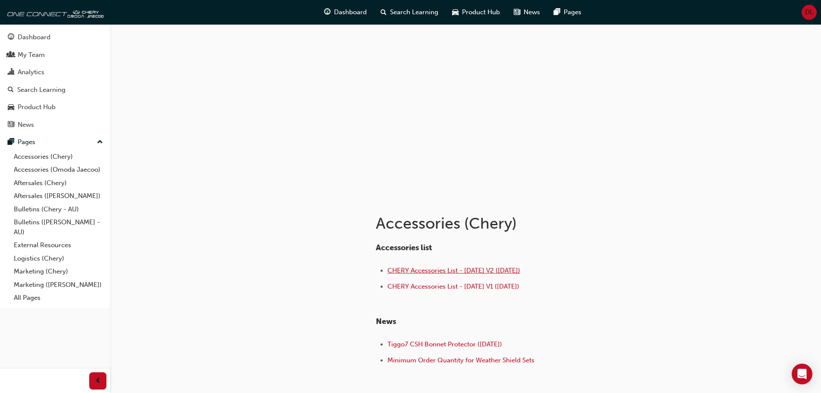  What do you see at coordinates (809, 12) in the screenshot?
I see `button: DL` at bounding box center [809, 12].